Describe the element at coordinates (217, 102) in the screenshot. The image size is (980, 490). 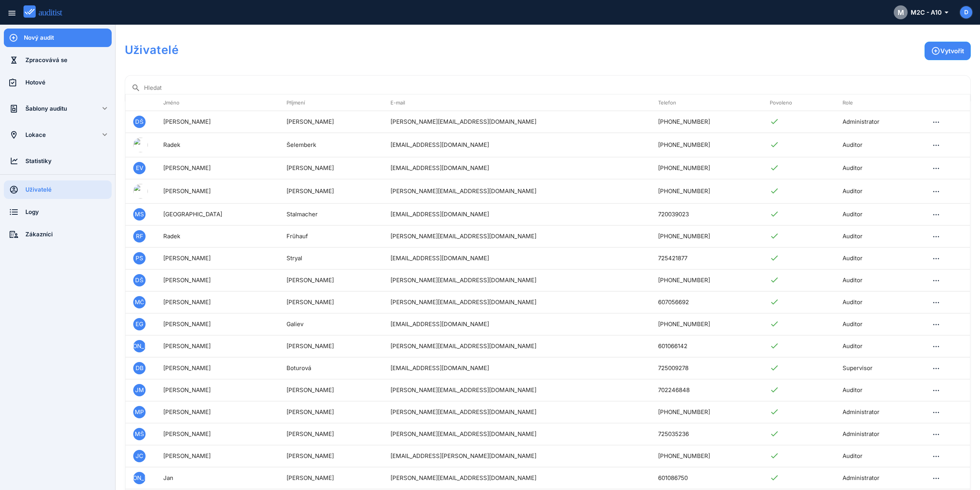
I see `th: Jméno: Not sorted. Activate to sort ascending.` at that location.